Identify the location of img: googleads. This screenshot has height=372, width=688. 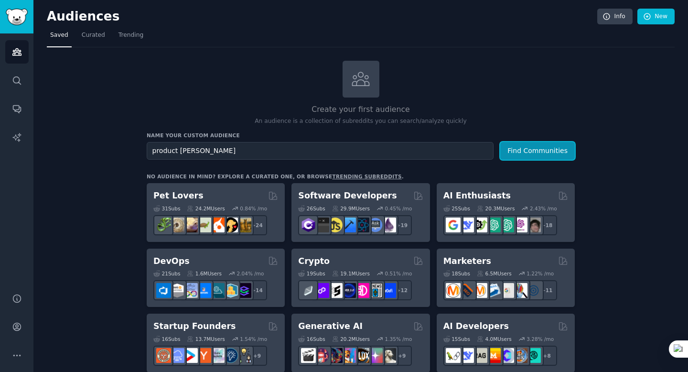
(506, 290).